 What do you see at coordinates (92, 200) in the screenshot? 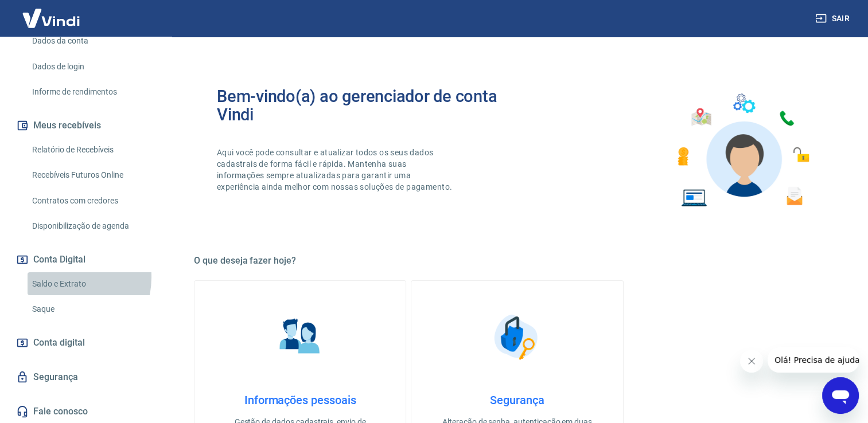
I see `a: Contratos com credores` at bounding box center [92, 200].